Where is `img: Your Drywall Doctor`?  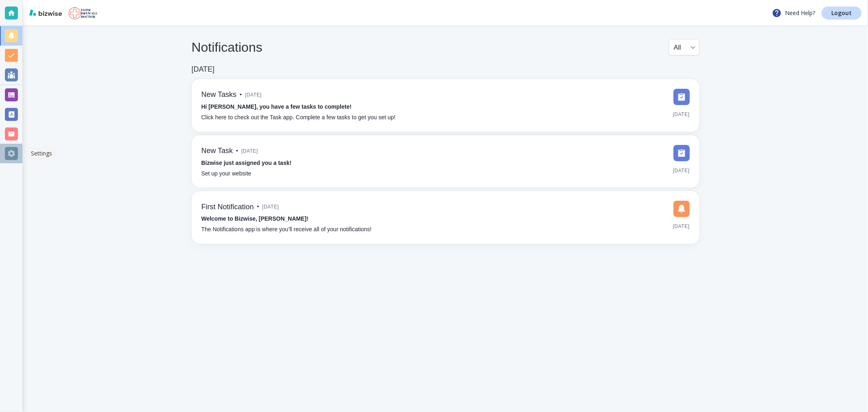 img: Your Drywall Doctor is located at coordinates (83, 13).